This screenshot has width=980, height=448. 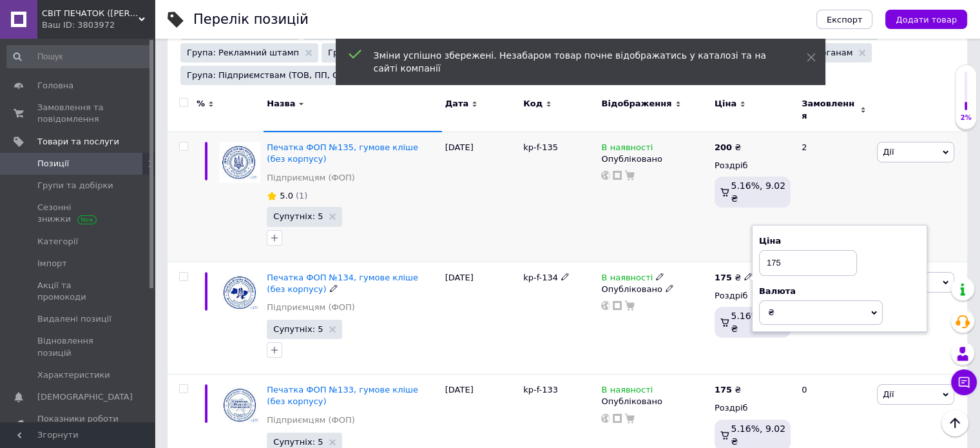 I want to click on span: Ціна, so click(x=725, y=104).